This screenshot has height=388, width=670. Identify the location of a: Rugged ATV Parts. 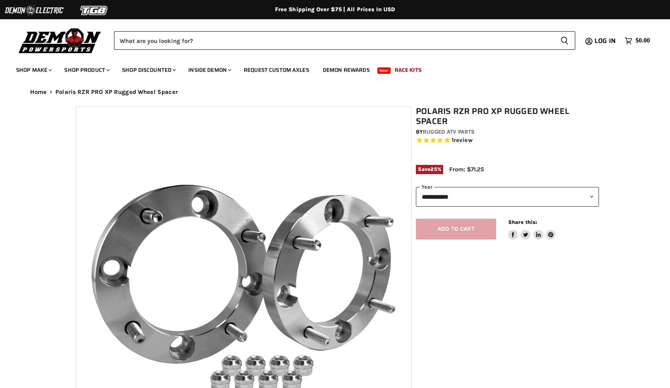
(448, 132).